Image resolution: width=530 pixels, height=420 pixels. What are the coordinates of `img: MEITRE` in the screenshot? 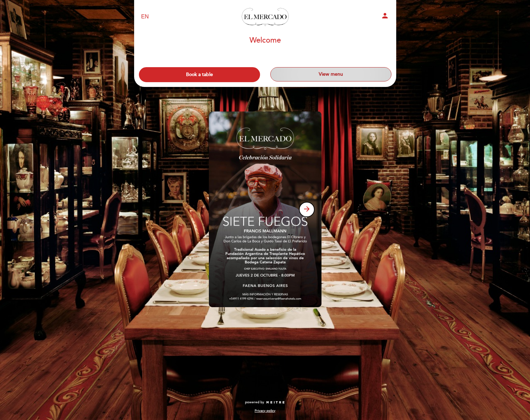 It's located at (275, 403).